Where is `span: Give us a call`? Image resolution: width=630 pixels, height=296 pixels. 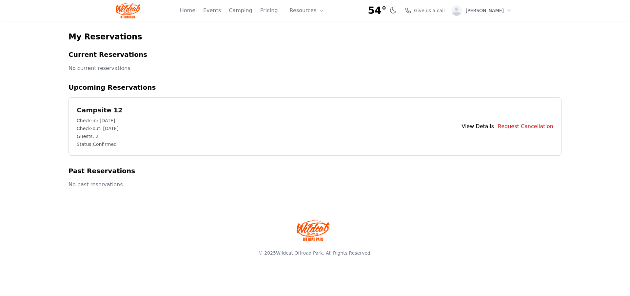
span: Give us a call is located at coordinates (430, 10).